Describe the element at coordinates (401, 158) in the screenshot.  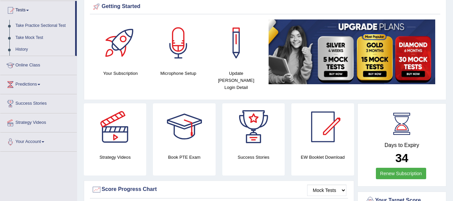
I see `b: 34` at that location.